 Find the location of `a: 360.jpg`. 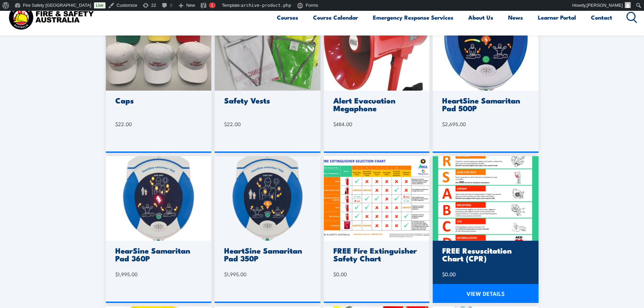

a: 360.jpg is located at coordinates (159, 198).